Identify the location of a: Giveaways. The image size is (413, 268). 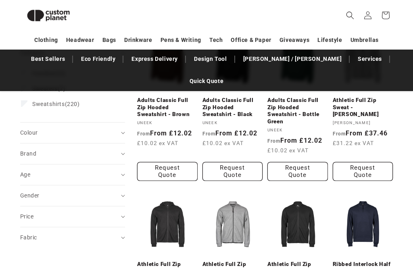
(294, 40).